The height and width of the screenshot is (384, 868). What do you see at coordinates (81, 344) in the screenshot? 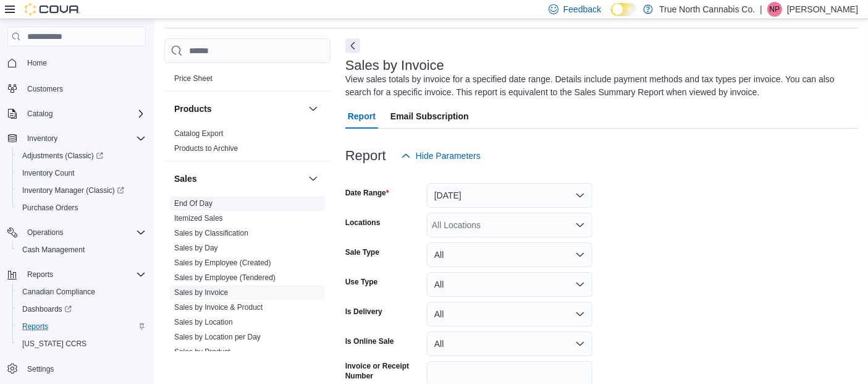
I see `span: Washington CCRS` at bounding box center [81, 344].